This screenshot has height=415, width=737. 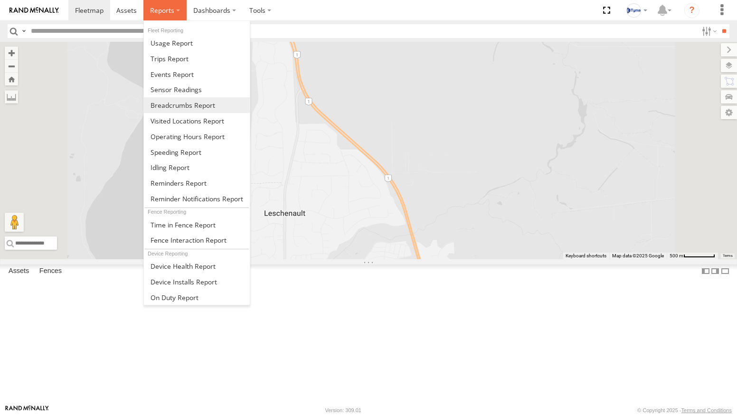 I want to click on label: Hide Summary Table, so click(x=725, y=271).